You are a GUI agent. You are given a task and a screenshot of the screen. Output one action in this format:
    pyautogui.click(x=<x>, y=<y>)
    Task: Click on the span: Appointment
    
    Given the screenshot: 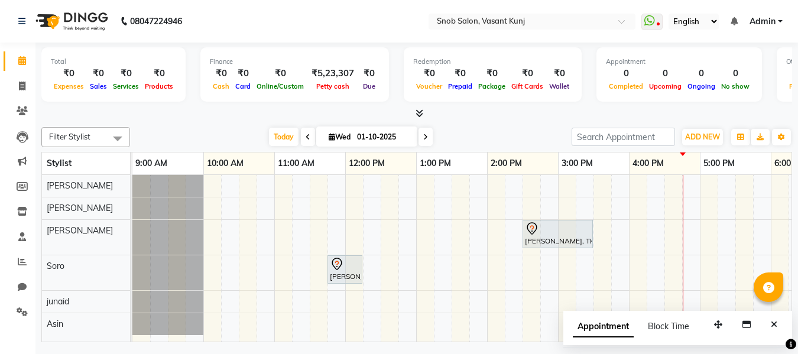 What is the action you would take?
    pyautogui.click(x=603, y=327)
    